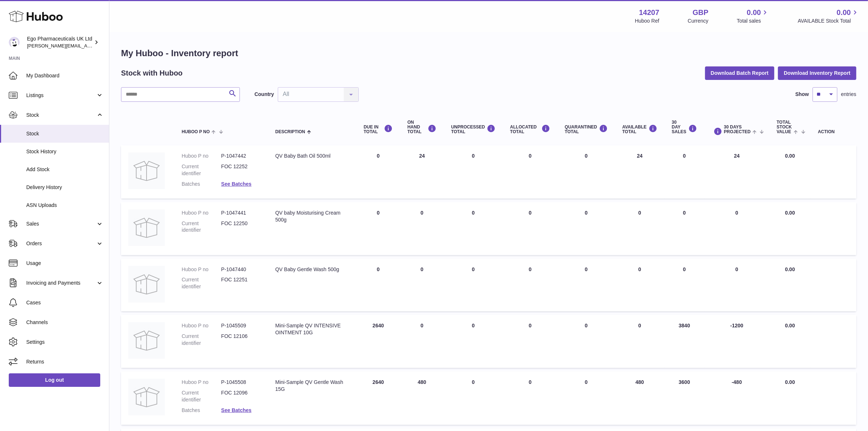  I want to click on span: entries, so click(849, 94).